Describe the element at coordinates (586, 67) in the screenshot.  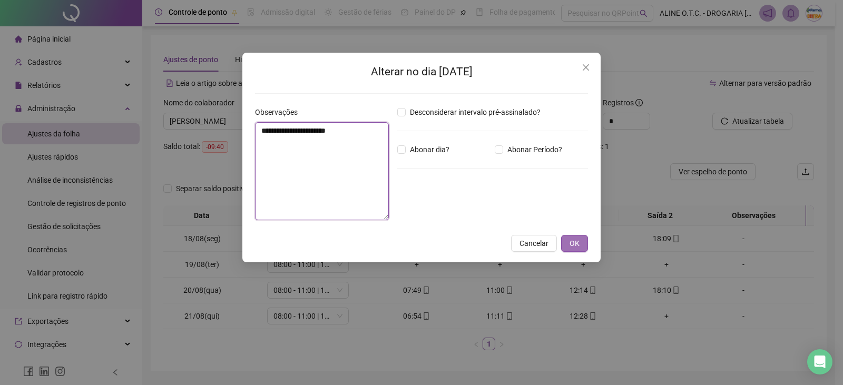
I see `button: Close` at that location.